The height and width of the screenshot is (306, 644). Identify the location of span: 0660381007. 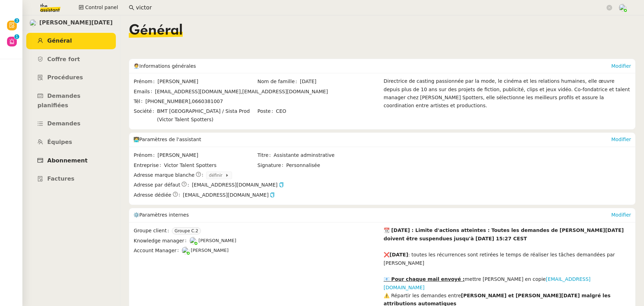
(207, 101).